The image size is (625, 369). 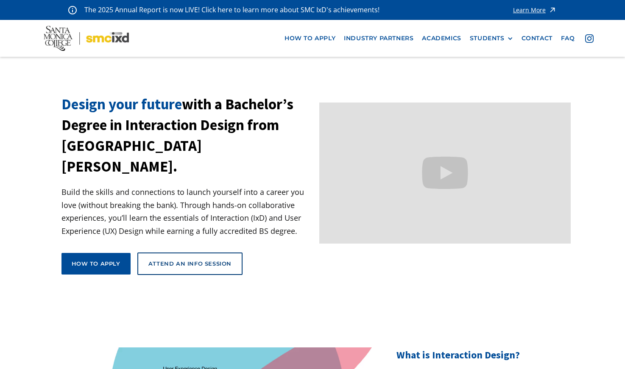 What do you see at coordinates (190, 264) in the screenshot?
I see `a: Attend an Info Session` at bounding box center [190, 264].